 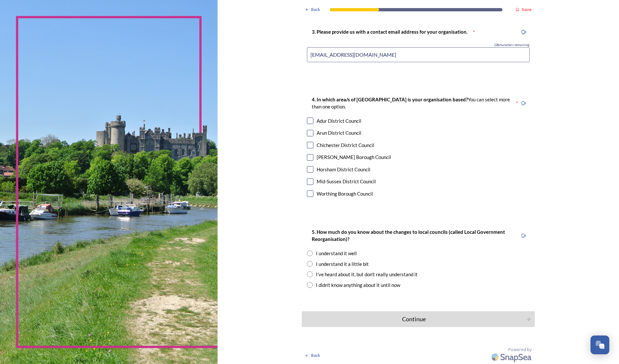 What do you see at coordinates (339, 133) in the screenshot?
I see `div: Arun District Council` at bounding box center [339, 133].